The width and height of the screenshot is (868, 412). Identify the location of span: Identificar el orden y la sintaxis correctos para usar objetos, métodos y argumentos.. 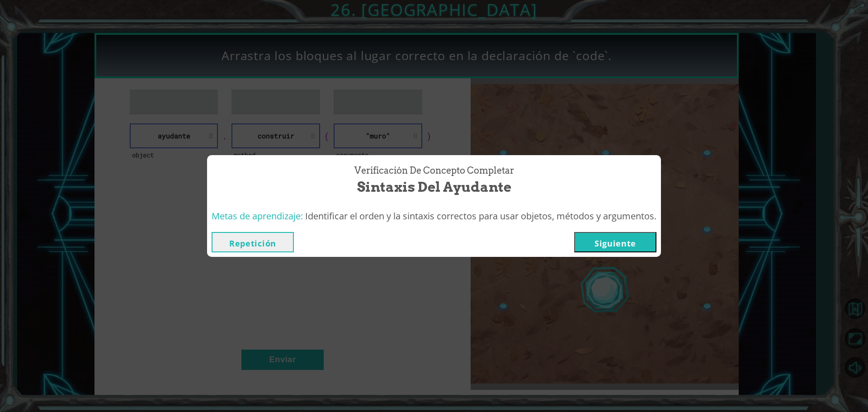
(481, 215).